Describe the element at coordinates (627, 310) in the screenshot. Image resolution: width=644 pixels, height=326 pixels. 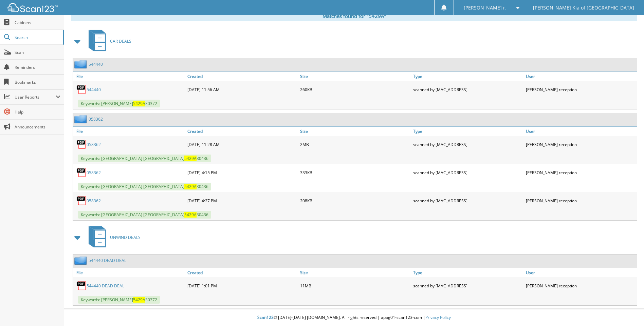
I see `div: Chat Widget` at that location.